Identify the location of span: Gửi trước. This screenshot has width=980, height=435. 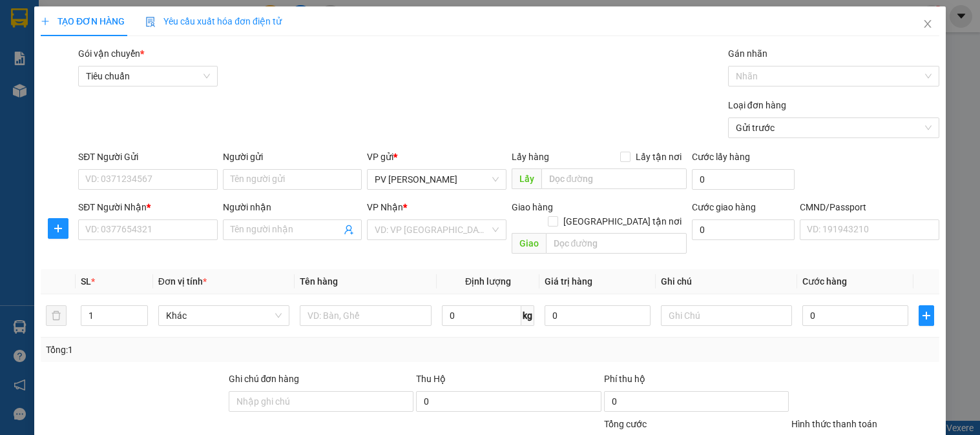
(833, 128).